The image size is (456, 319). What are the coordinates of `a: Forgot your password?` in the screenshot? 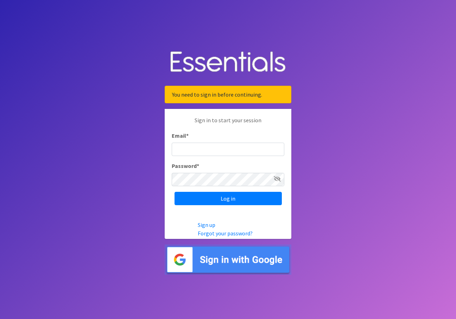 It's located at (225, 233).